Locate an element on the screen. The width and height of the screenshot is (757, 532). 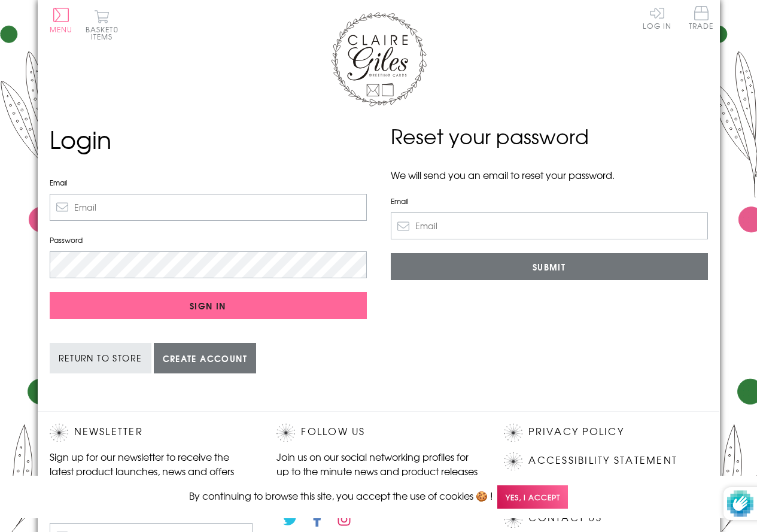
p: Join us on our social networking profiles for up to the minute news and product releases the mome... is located at coordinates (378, 471).